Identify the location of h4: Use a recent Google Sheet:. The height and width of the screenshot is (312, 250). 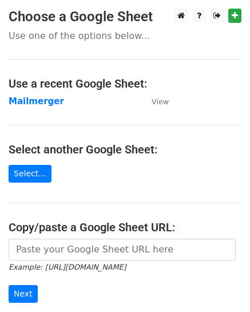
(125, 84).